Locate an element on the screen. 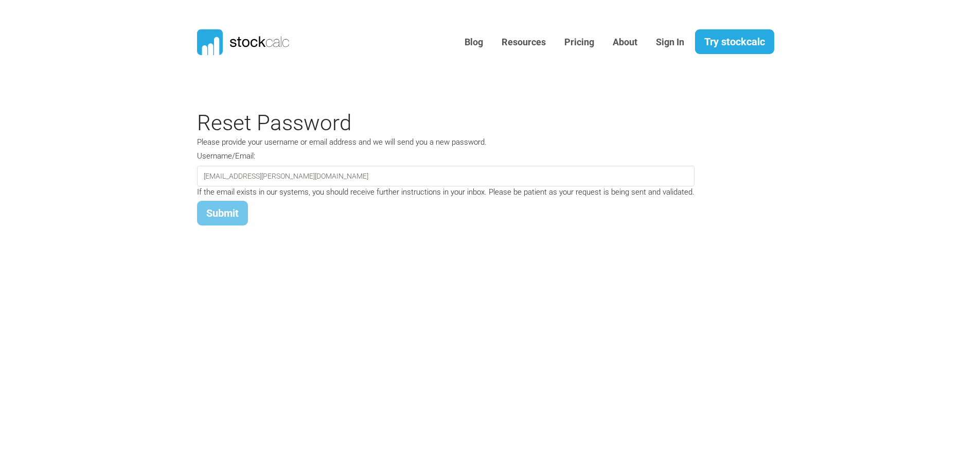 The image size is (980, 469). p: If the email exists in our systems, you should receive further instructions in your inbox. Please... is located at coordinates (446, 192).